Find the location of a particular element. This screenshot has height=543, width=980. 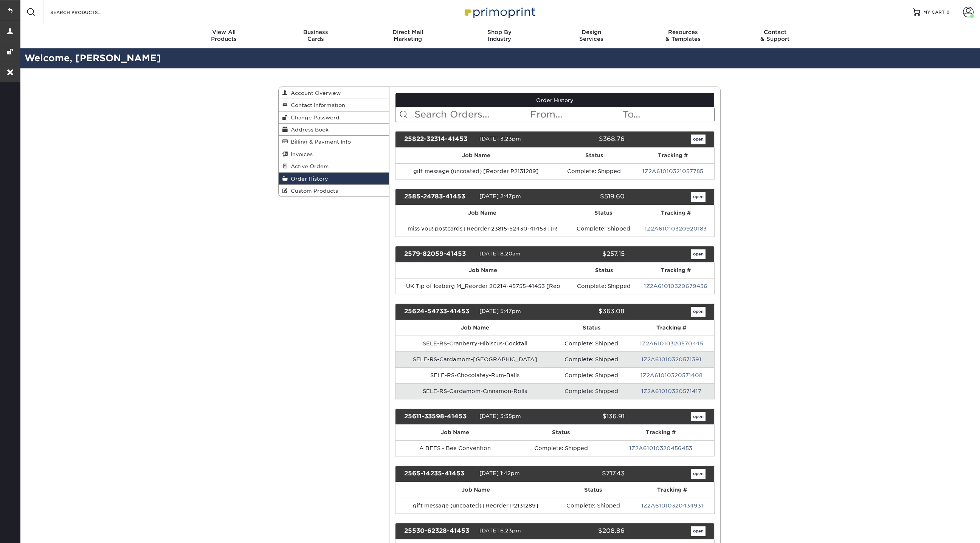

span: Change Password is located at coordinates (313, 117).